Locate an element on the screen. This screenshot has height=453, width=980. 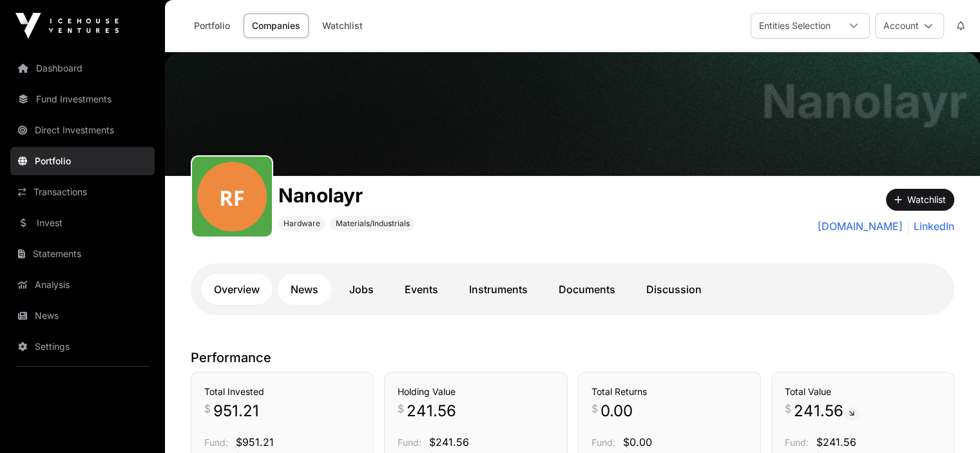
img: revolution-fibres208.png is located at coordinates (232, 197).